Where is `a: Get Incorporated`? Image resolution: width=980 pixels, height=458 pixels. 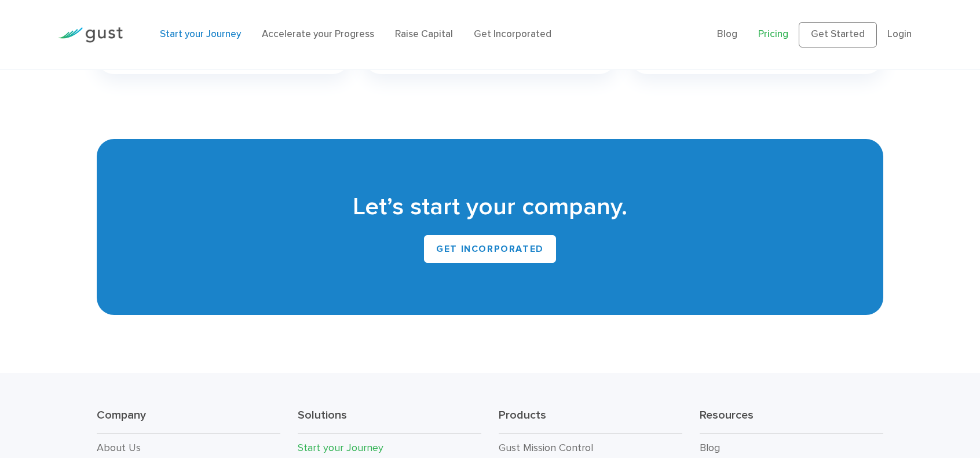
a: Get Incorporated is located at coordinates (513, 34).